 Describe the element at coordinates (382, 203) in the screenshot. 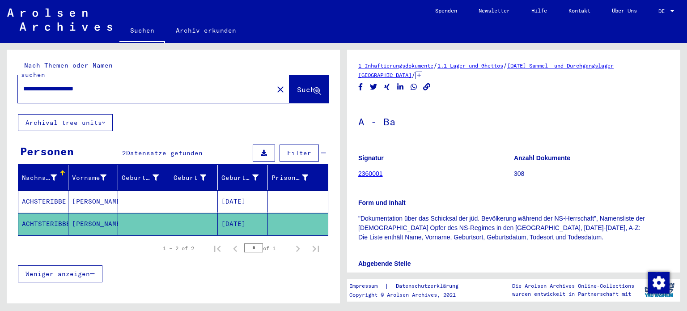

I see `b: Form und Inhalt` at that location.